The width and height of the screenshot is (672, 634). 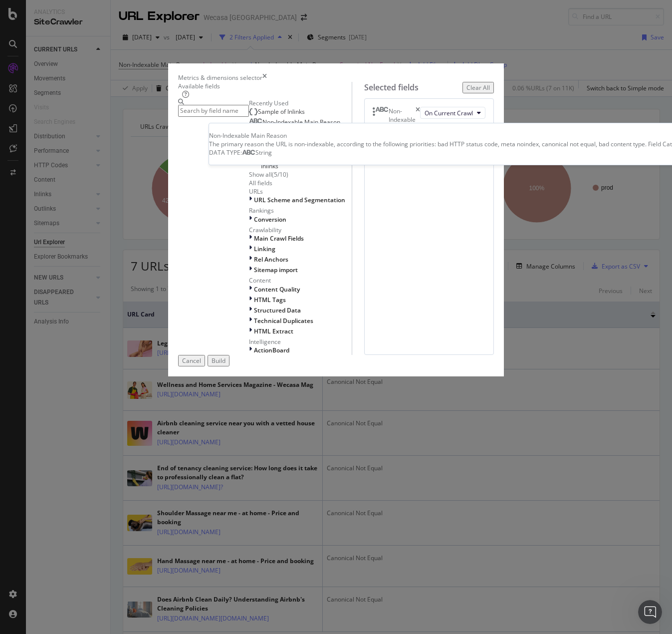 What do you see at coordinates (279, 238) in the screenshot?
I see `span: Main Crawl Fields` at bounding box center [279, 238].